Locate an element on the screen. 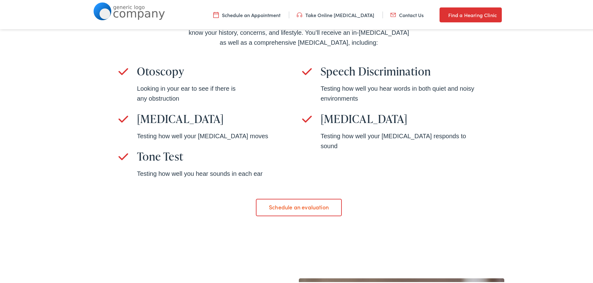 This screenshot has width=593, height=283. div: Looking in your ear to see if there is any obstruction is located at coordinates (216, 92).